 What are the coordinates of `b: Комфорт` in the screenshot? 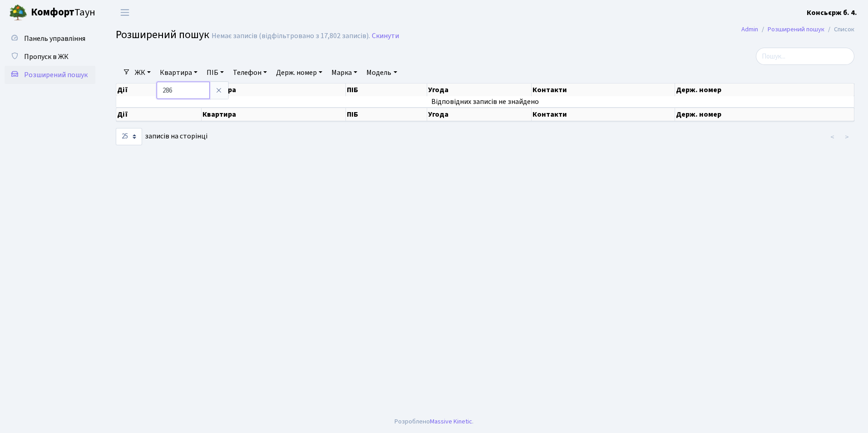 It's located at (52, 12).